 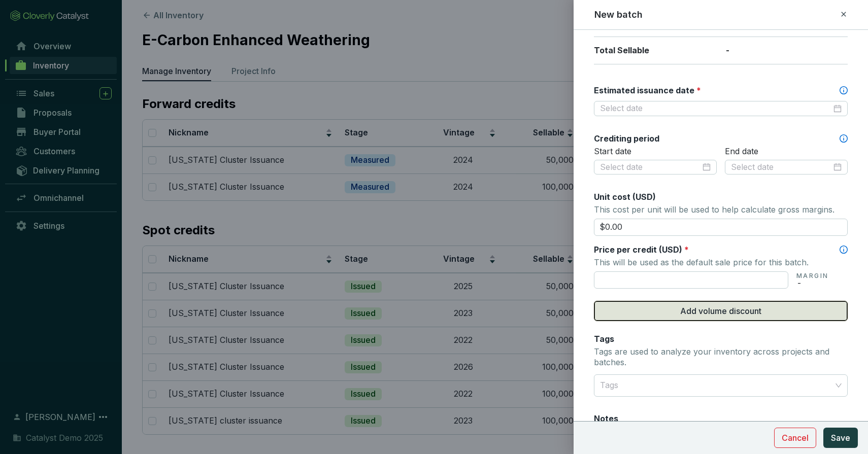 I want to click on label: Tags, so click(x=604, y=339).